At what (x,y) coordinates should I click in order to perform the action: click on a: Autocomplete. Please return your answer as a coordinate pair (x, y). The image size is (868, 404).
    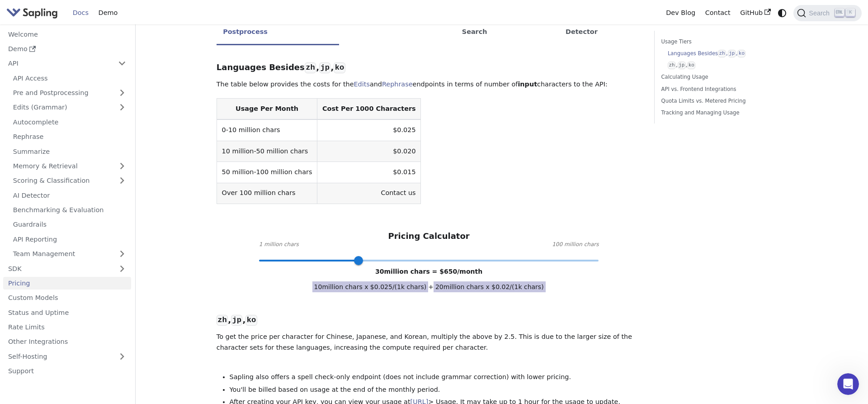
    Looking at the image, I should click on (69, 121).